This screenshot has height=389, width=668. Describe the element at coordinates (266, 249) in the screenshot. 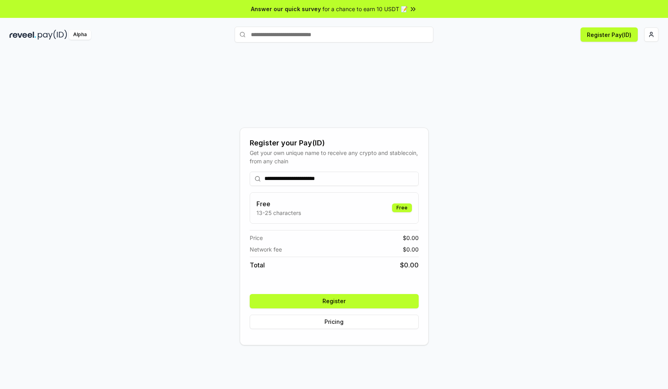

I see `span: Network fee` at that location.